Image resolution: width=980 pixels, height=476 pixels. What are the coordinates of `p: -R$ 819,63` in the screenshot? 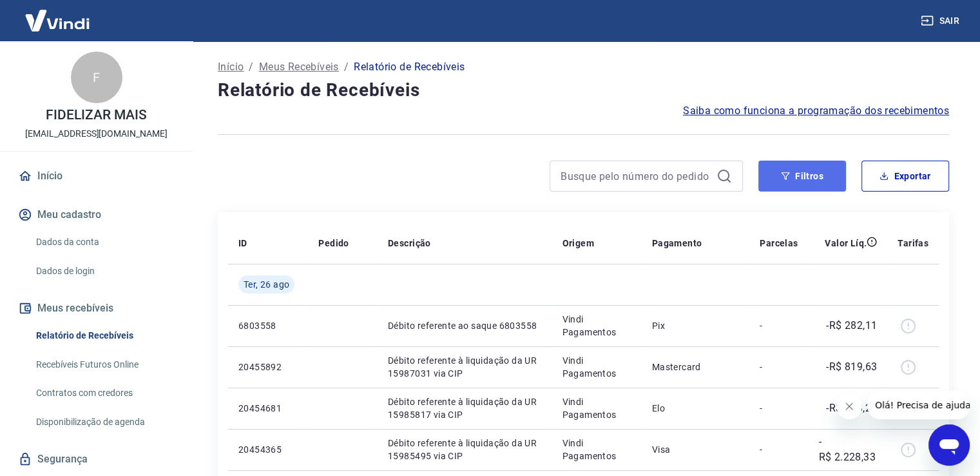 It's located at (851, 367).